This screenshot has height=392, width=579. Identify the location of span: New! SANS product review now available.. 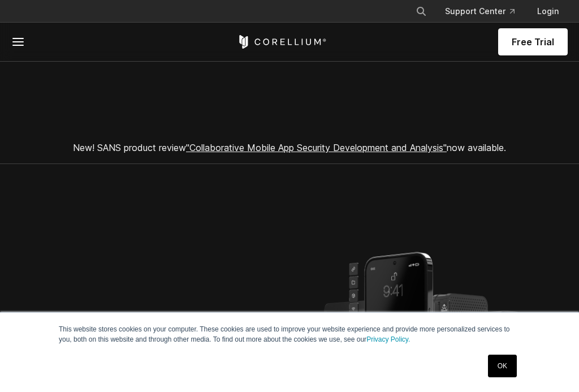
(290, 148).